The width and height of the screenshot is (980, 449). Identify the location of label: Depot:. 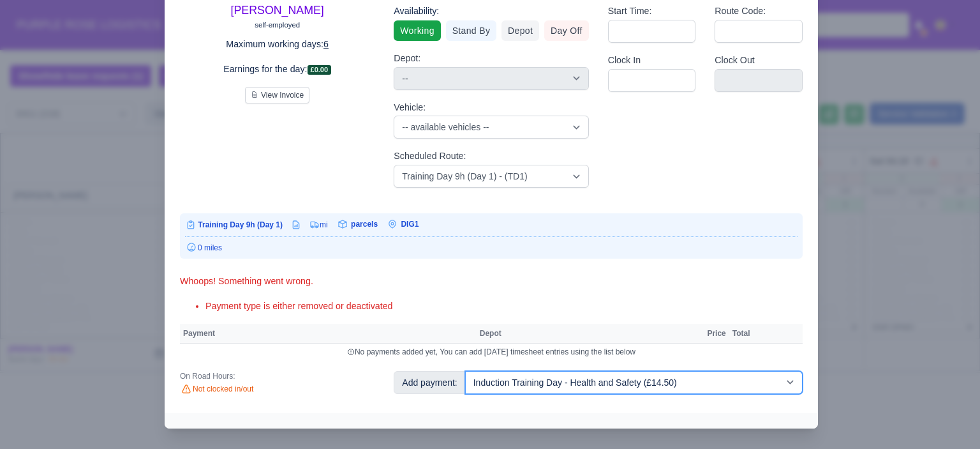
(407, 58).